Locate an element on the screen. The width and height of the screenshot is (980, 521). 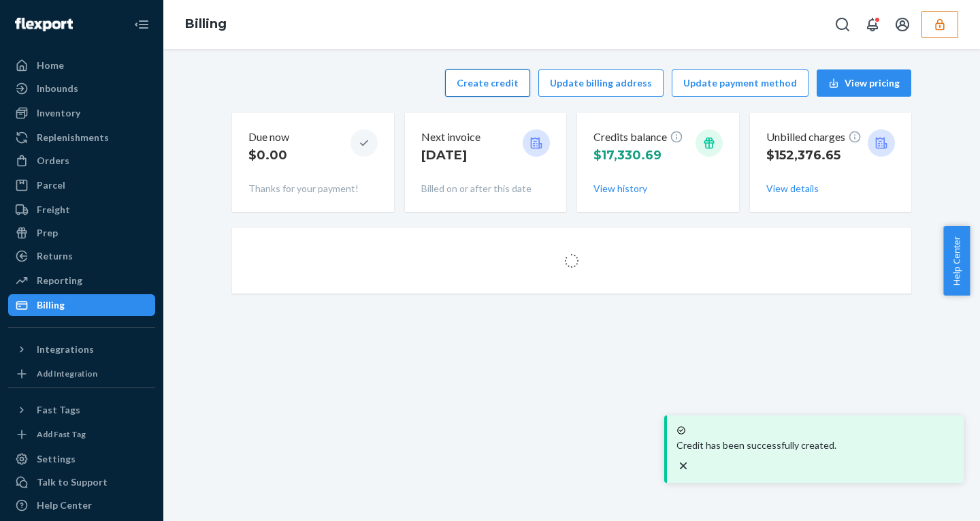
p: $152,376.65 is located at coordinates (814, 156).